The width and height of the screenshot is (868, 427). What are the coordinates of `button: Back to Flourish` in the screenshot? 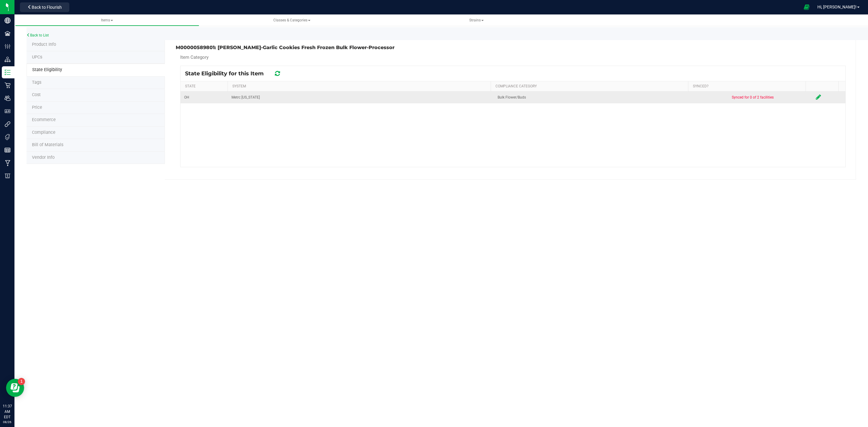 It's located at (45, 7).